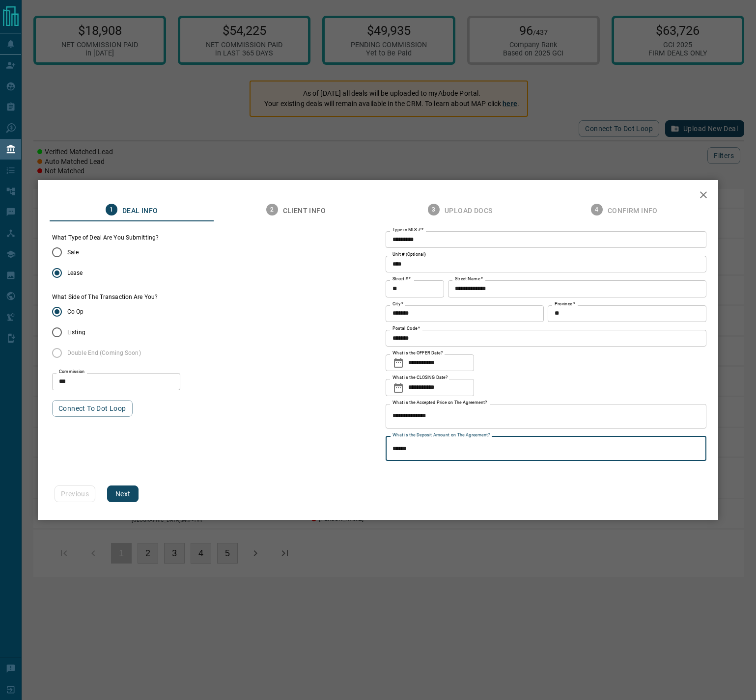  What do you see at coordinates (71, 371) in the screenshot?
I see `label: Commission` at bounding box center [71, 371].